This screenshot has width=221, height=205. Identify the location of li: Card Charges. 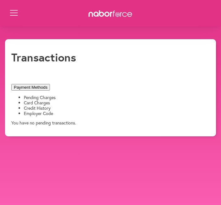
(117, 103).